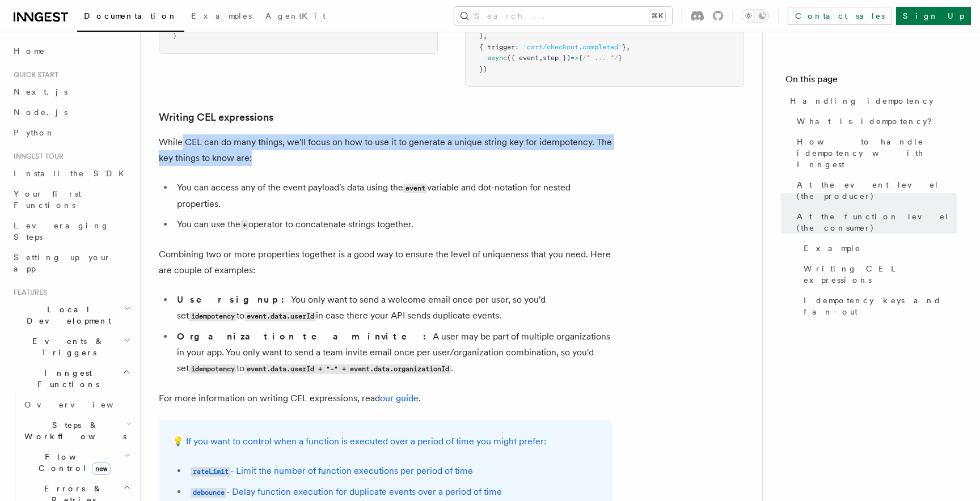 The width and height of the screenshot is (980, 501). Describe the element at coordinates (28, 292) in the screenshot. I see `span: Features` at that location.